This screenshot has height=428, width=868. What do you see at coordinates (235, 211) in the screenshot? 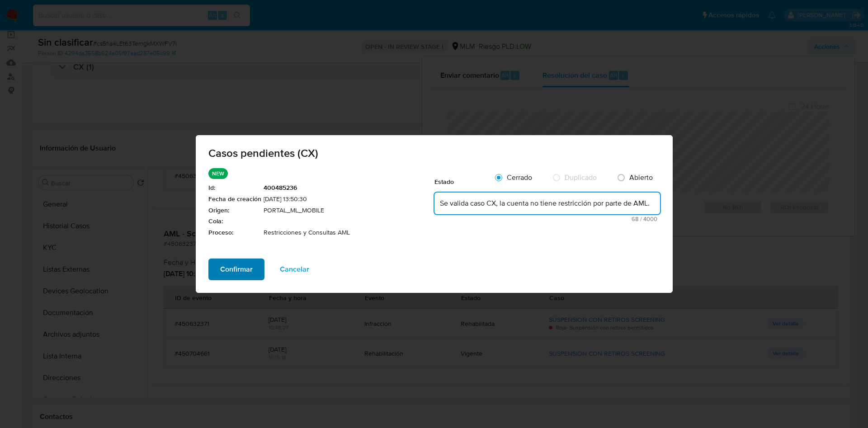
I see `span: Origen :` at bounding box center [235, 211].